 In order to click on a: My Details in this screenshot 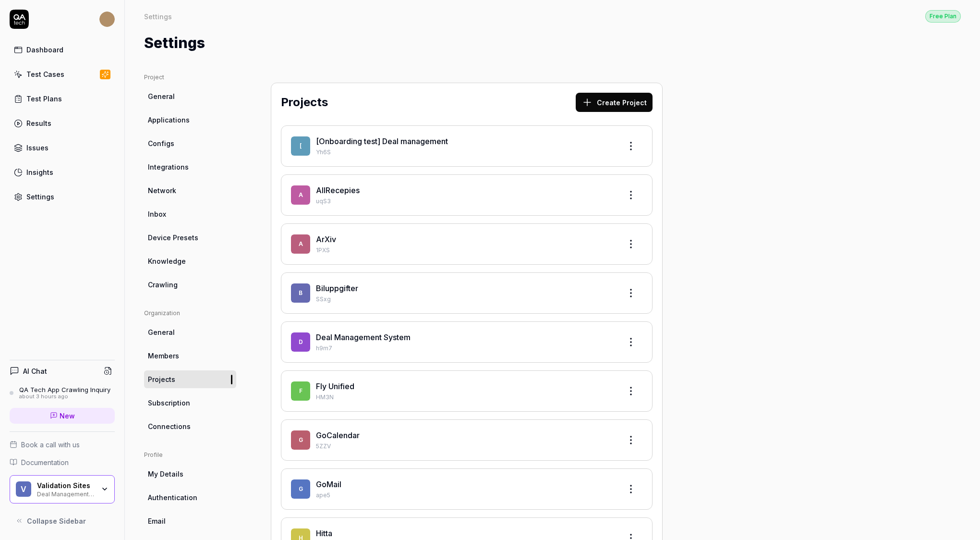, I will do `click(191, 474)`.